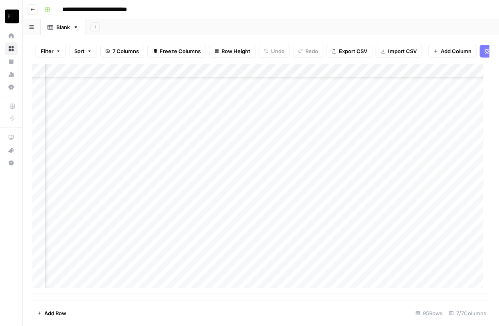 This screenshot has width=499, height=326. I want to click on span: Add Column, so click(456, 51).